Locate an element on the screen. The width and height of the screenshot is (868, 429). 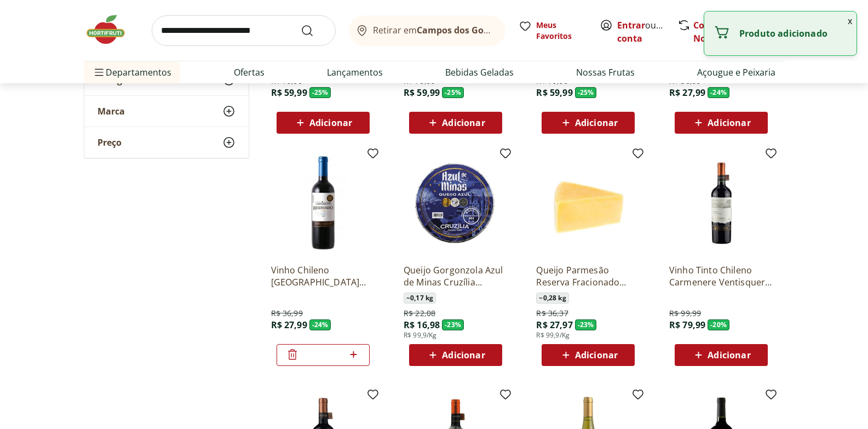
a: Criar conta is located at coordinates (648, 32).